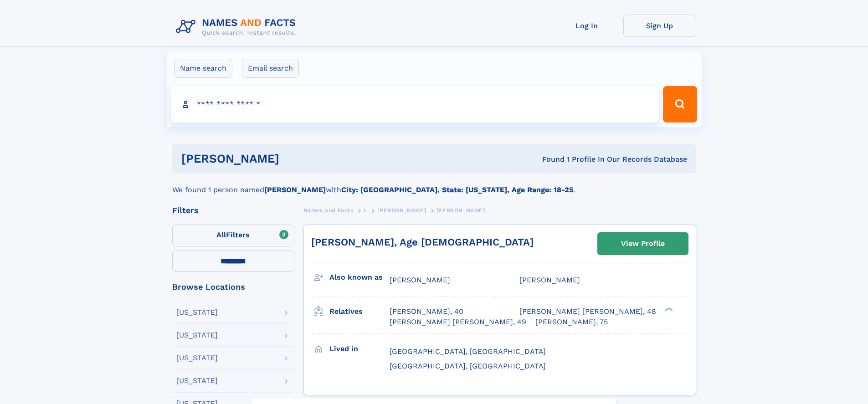 The height and width of the screenshot is (404, 868). What do you see at coordinates (643, 244) in the screenshot?
I see `div: View Profile` at bounding box center [643, 244].